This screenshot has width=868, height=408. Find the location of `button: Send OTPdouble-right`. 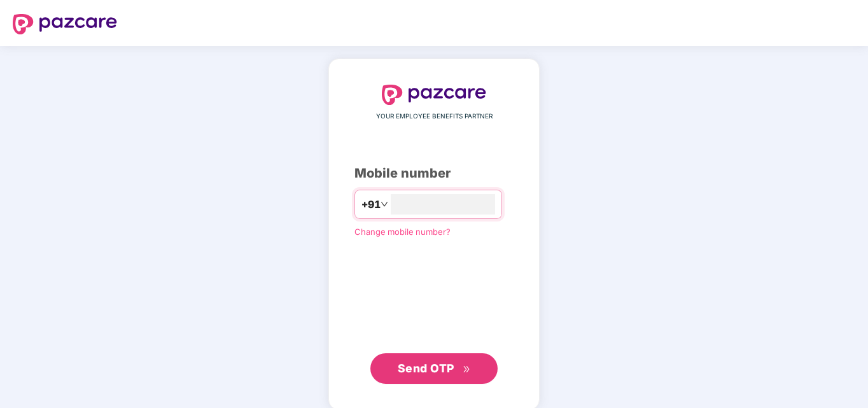

button: Send OTPdouble-right is located at coordinates (434, 368).